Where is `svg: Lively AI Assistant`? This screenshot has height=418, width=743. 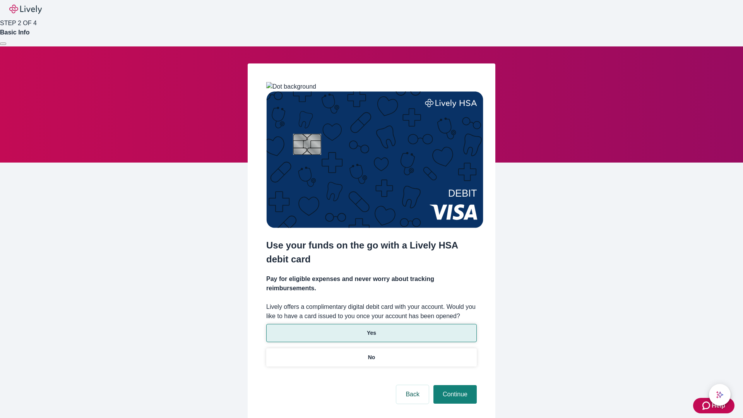
svg: Lively AI Assistant is located at coordinates (720, 395).